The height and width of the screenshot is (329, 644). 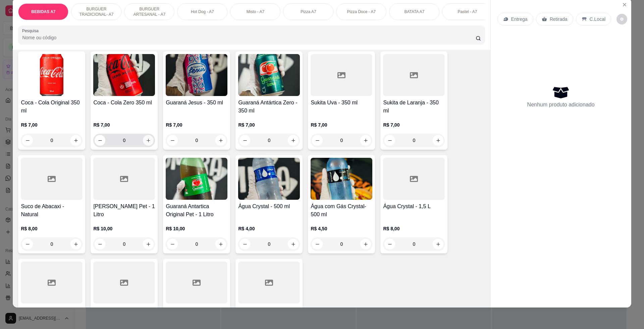 I want to click on p: Pizza Doce - A7, so click(x=361, y=11).